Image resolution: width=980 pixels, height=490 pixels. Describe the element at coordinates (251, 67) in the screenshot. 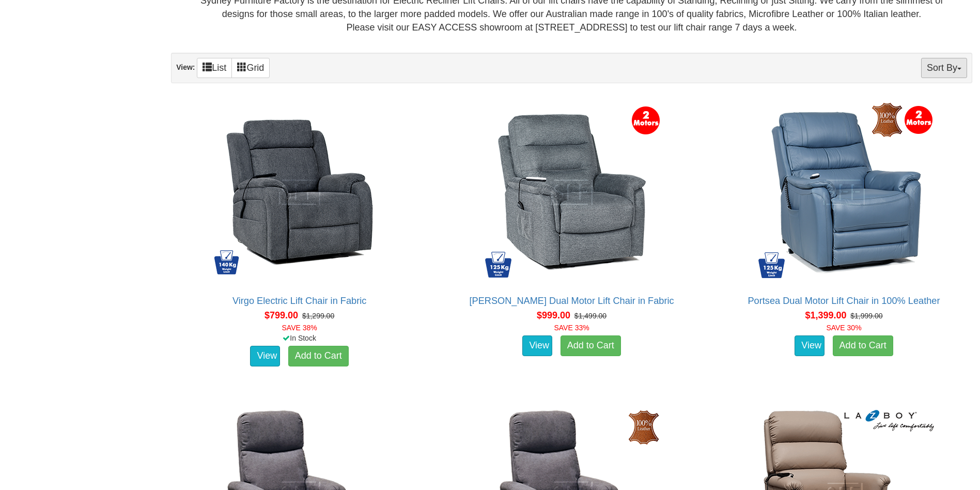

I see `a: Grid` at that location.